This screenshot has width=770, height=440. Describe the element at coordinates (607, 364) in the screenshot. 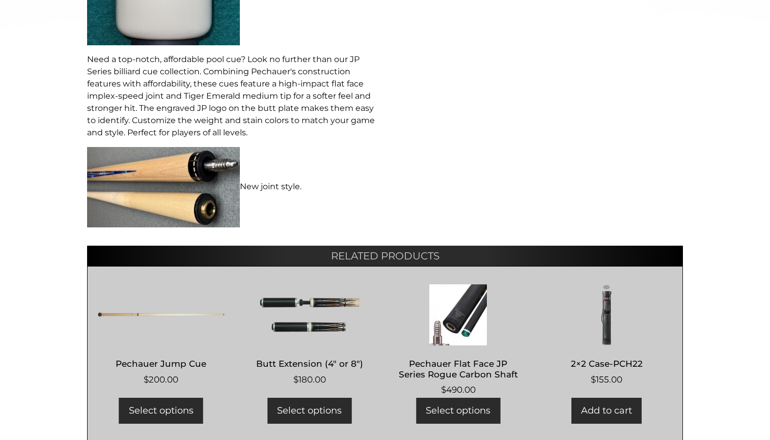

I see `h2: 2×2 Case-PCH22` at that location.